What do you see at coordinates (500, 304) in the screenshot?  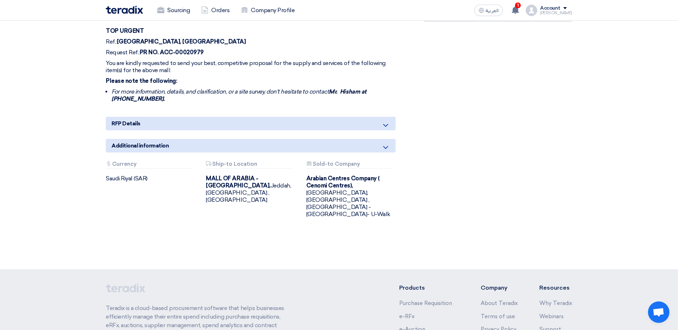 I see `a: About Teradix` at bounding box center [500, 304].